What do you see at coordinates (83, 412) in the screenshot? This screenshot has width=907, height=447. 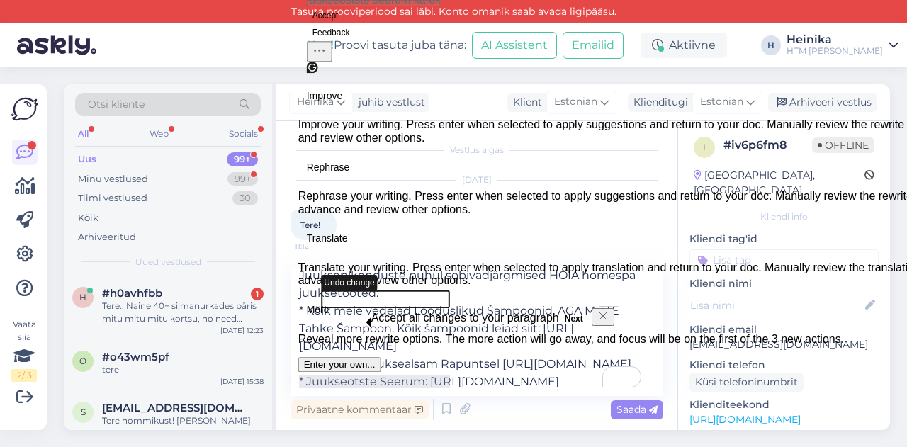 I see `span: s` at bounding box center [83, 412].